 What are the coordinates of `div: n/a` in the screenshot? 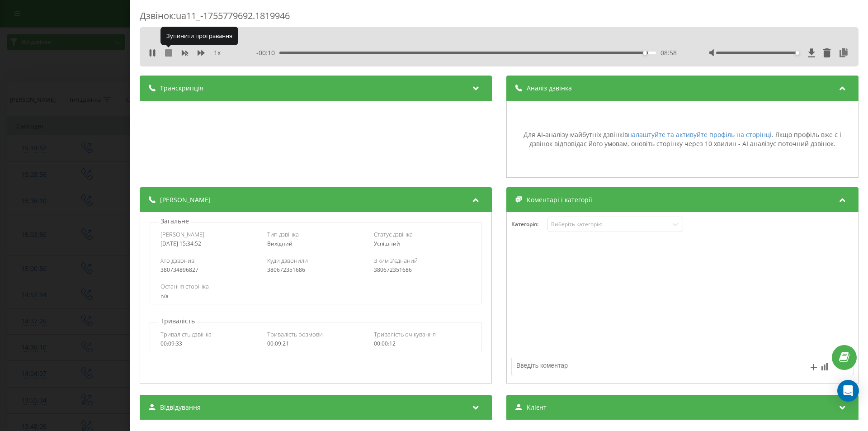 It's located at (315, 296).